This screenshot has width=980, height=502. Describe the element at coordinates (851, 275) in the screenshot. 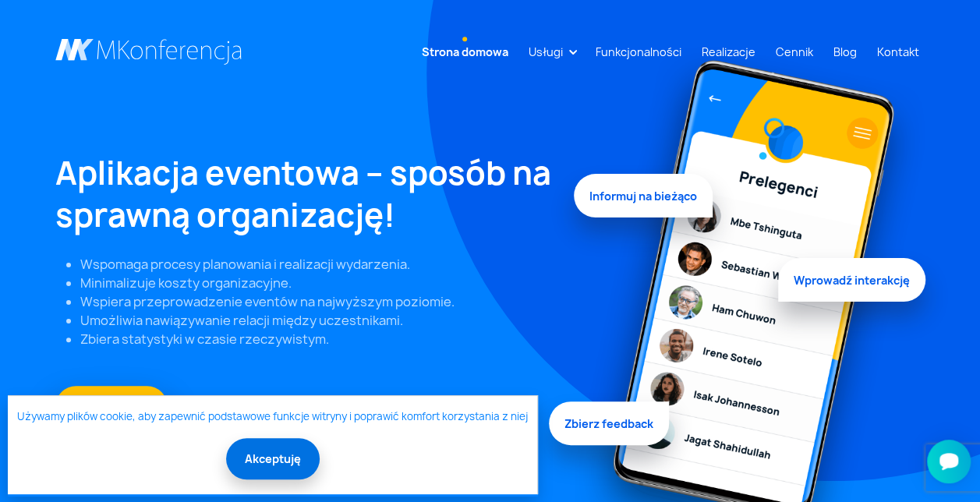

I see `span: Wprowadź interakcję` at that location.